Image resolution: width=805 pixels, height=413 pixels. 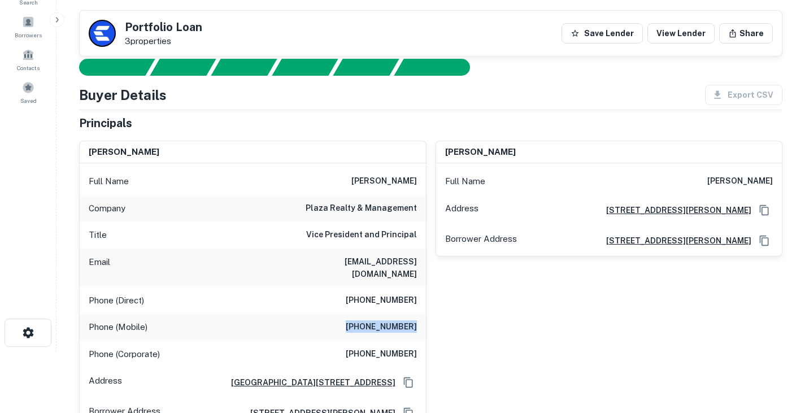 I want to click on div: Chat Widget, so click(x=777, y=350).